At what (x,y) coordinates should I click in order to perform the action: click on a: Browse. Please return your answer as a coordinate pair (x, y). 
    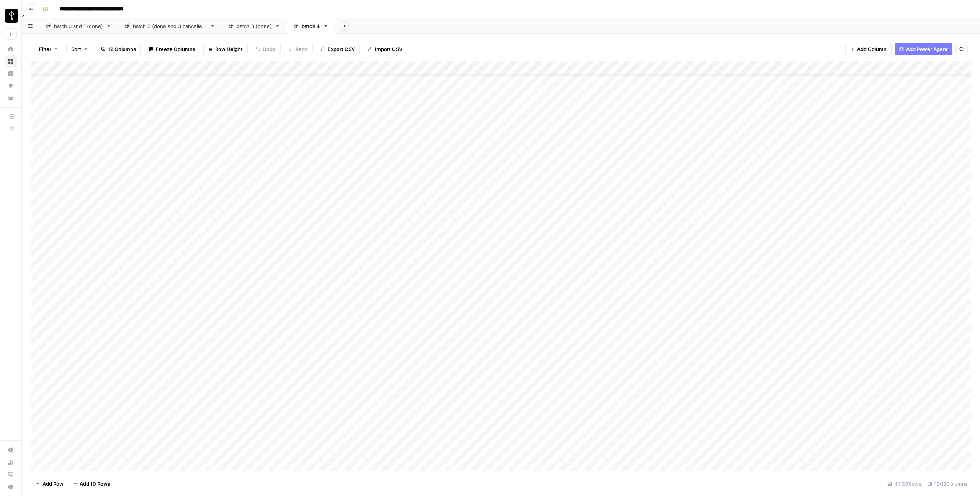
    Looking at the image, I should click on (11, 62).